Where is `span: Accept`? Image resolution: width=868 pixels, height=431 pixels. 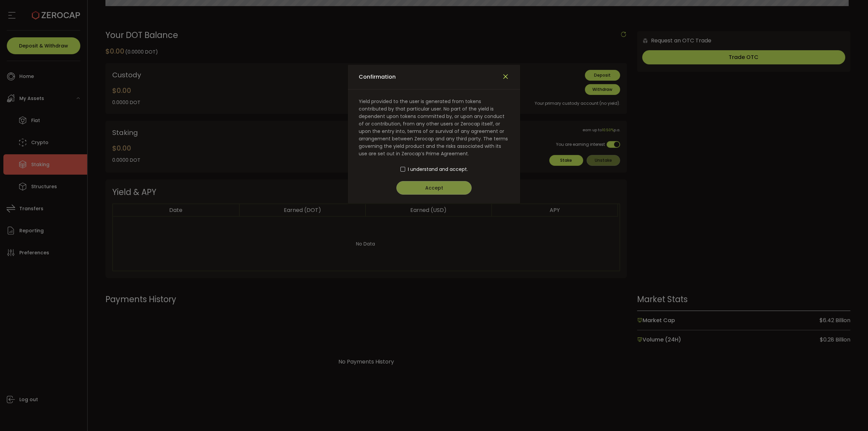
span: Accept is located at coordinates (434, 188).